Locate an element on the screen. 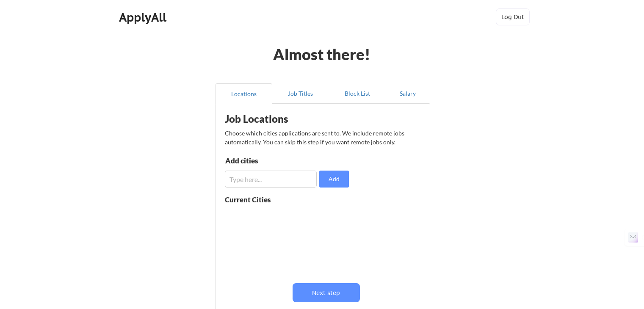 This screenshot has height=309, width=644. button: Job Titles is located at coordinates (301, 94).